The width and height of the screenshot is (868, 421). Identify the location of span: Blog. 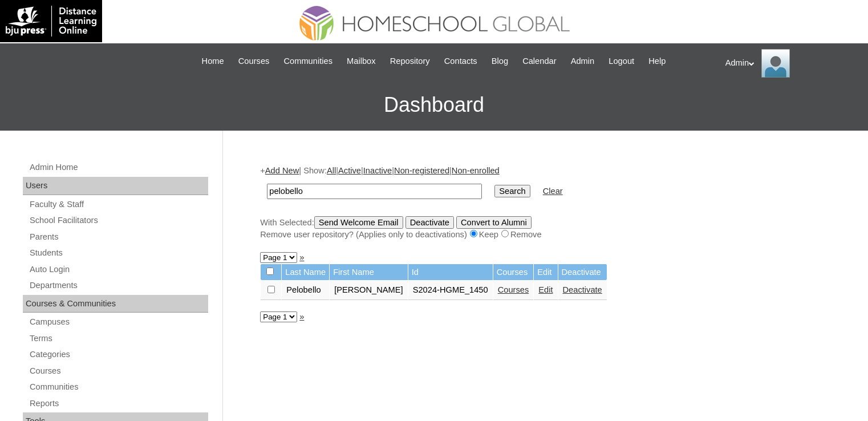
(500, 61).